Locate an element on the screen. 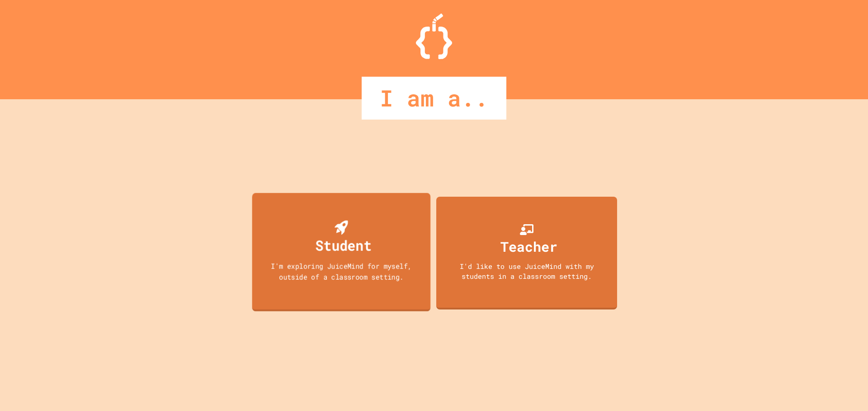  div: Student is located at coordinates (343, 245).